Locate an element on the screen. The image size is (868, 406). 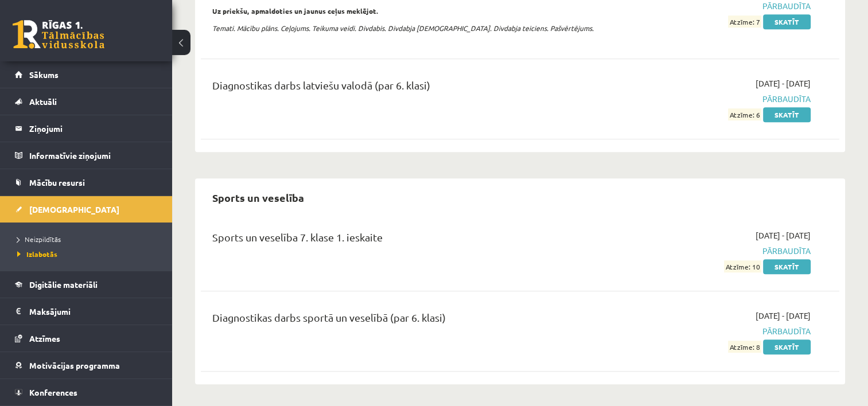
a: Izlabotās is located at coordinates (89, 254).